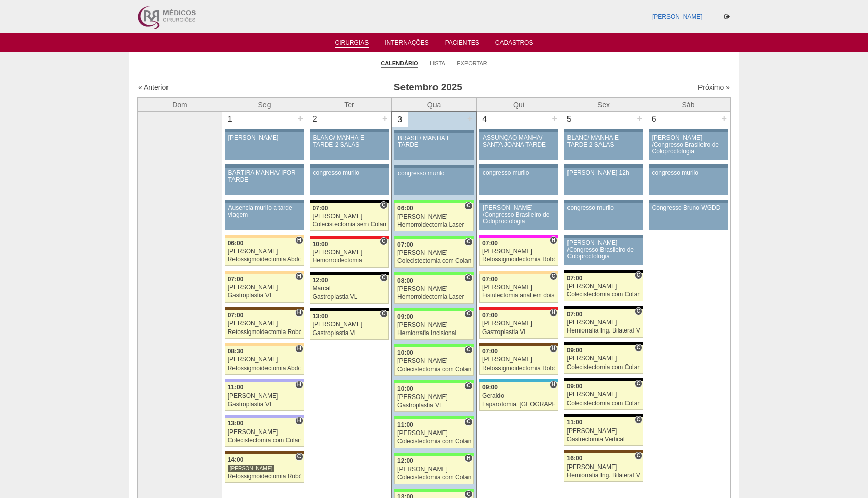 The height and width of the screenshot is (498, 868). What do you see at coordinates (689, 208) in the screenshot?
I see `div: Congresso Bruno WGDD` at bounding box center [689, 208].